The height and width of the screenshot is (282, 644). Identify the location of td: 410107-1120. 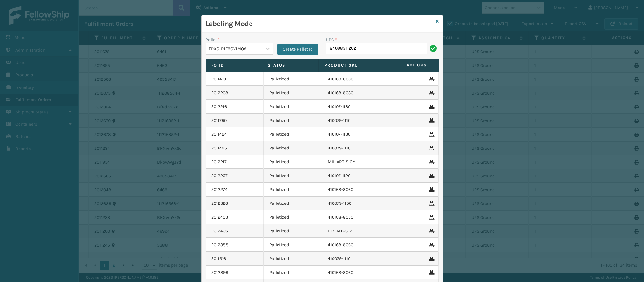
(351, 175).